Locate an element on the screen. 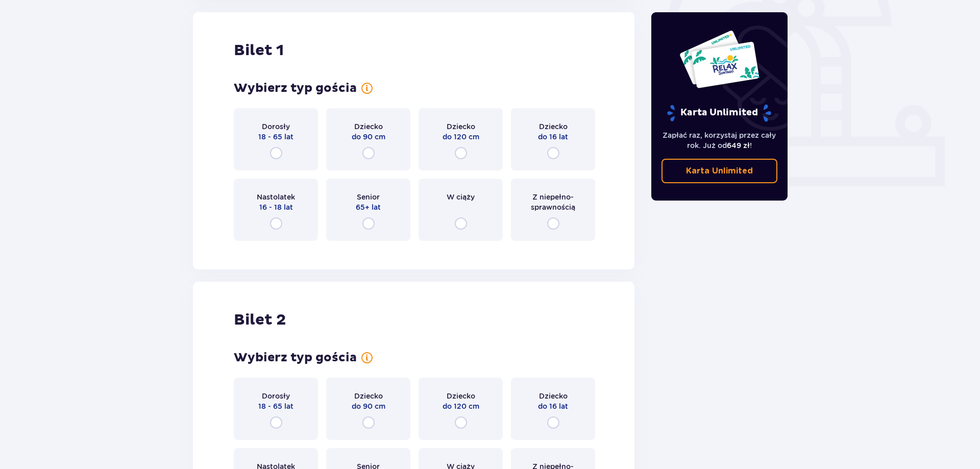 This screenshot has width=980, height=469. h2: Bilet 1 is located at coordinates (259, 50).